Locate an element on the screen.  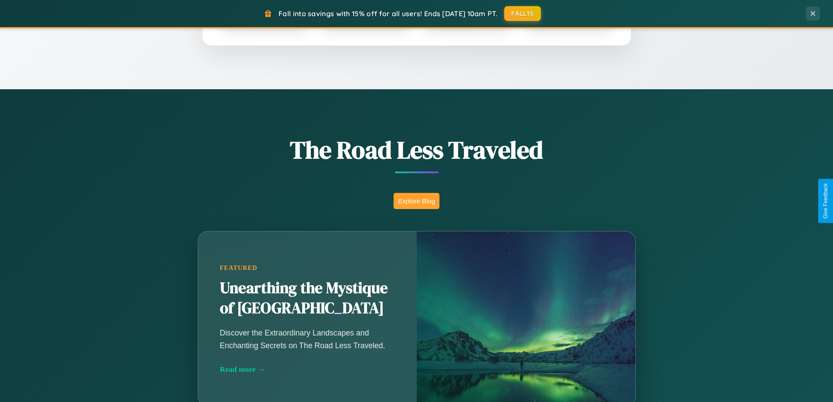
button: FALL15 is located at coordinates (522, 14).